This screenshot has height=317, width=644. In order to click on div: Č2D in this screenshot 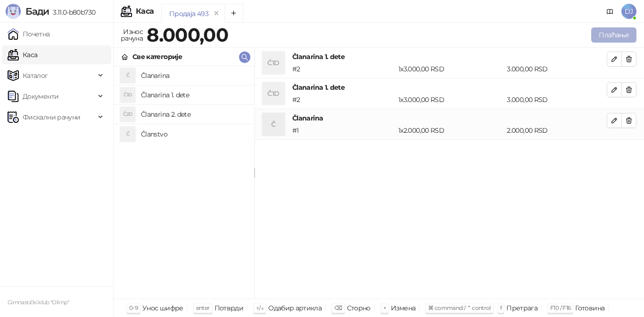, I will do `click(128, 114)`.